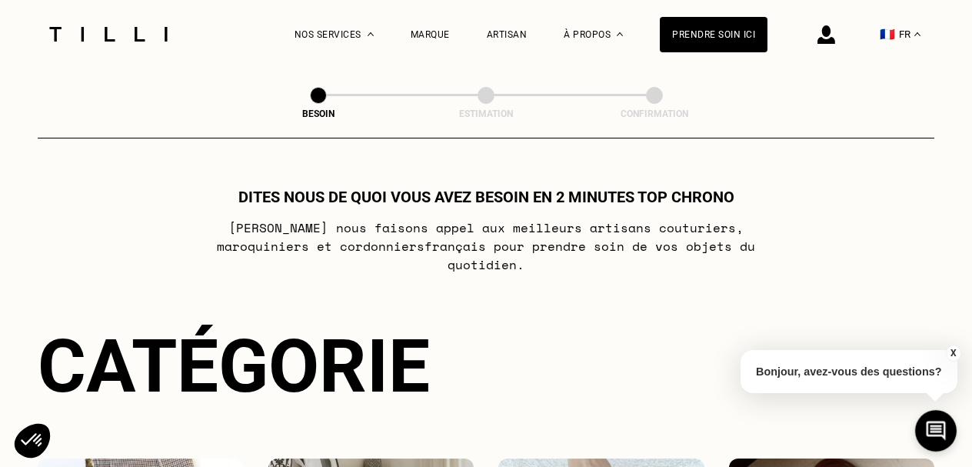 The image size is (972, 467). I want to click on a: Prendre soin ici, so click(713, 35).